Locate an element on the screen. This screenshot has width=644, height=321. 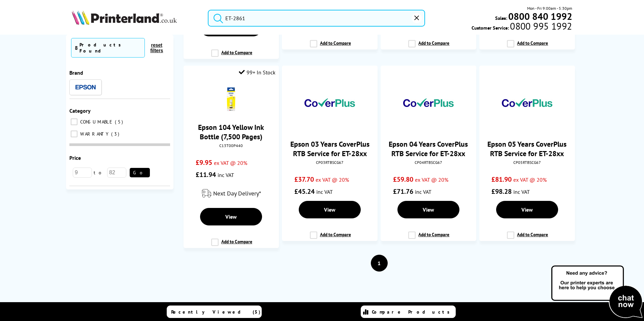
div: Products Found is located at coordinates (110, 48).